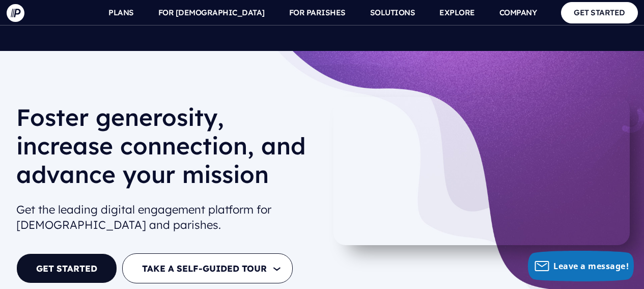  Describe the element at coordinates (591, 266) in the screenshot. I see `span: Leave a message!` at that location.